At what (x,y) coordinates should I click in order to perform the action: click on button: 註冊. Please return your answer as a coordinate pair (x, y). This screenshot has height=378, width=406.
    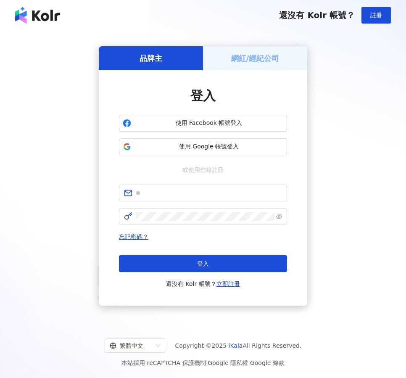
    Looking at the image, I should click on (376, 15).